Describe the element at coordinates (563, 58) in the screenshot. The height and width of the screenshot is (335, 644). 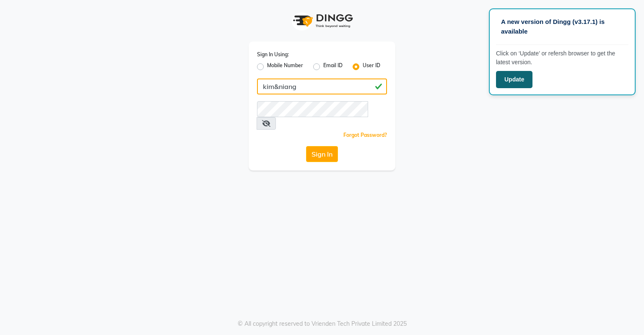
I see `p: Click on ‘Update’ or refersh browser to get the latest version.` at that location.